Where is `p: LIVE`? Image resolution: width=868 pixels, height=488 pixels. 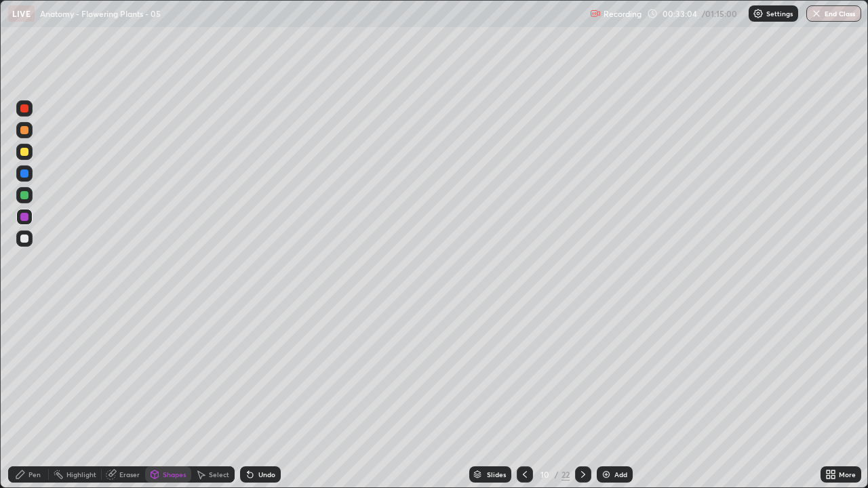
p: LIVE is located at coordinates (21, 14).